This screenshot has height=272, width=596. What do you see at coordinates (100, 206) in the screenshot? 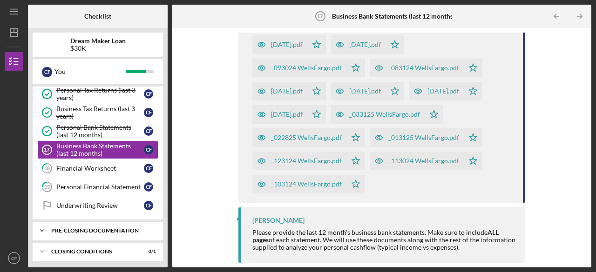
I see `div: Underwriting Review` at bounding box center [100, 206].